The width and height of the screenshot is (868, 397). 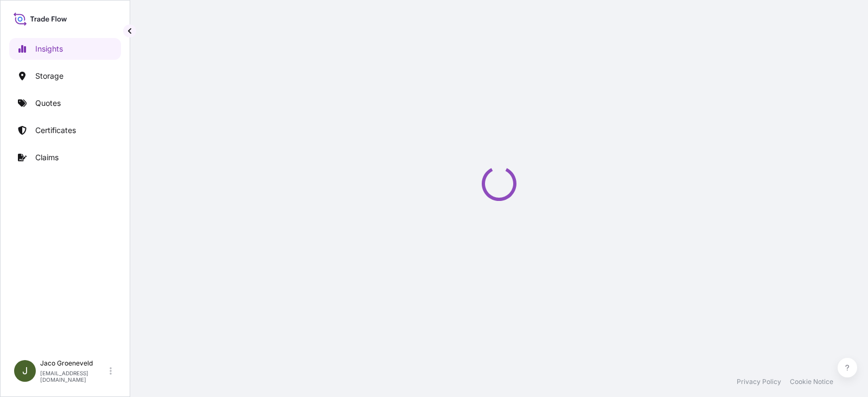 I want to click on p: Jaco Groeneveld, so click(x=74, y=363).